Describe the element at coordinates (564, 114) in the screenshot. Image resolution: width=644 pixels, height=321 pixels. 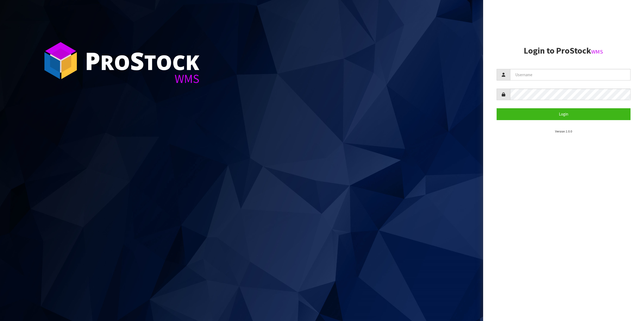
I see `button: Login` at that location.